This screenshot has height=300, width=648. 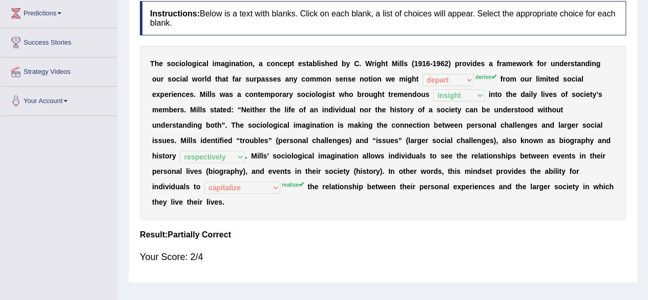 What do you see at coordinates (357, 64) in the screenshot?
I see `b: C` at bounding box center [357, 64].